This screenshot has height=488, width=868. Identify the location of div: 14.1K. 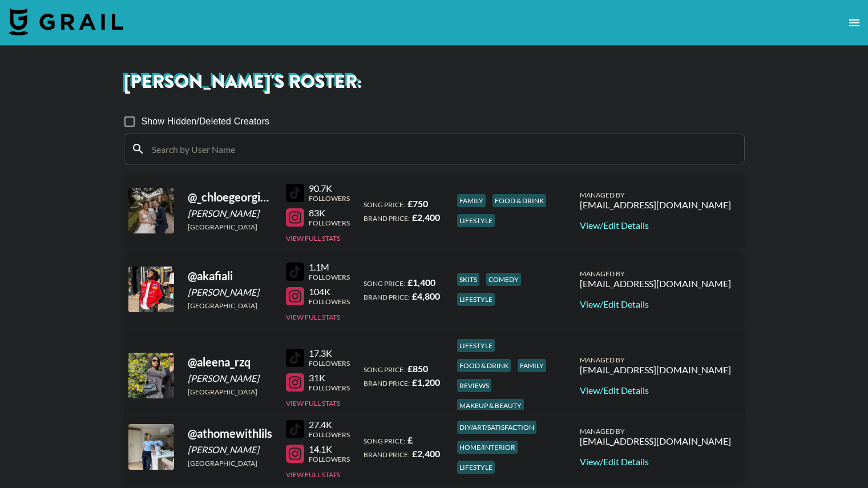
(329, 449).